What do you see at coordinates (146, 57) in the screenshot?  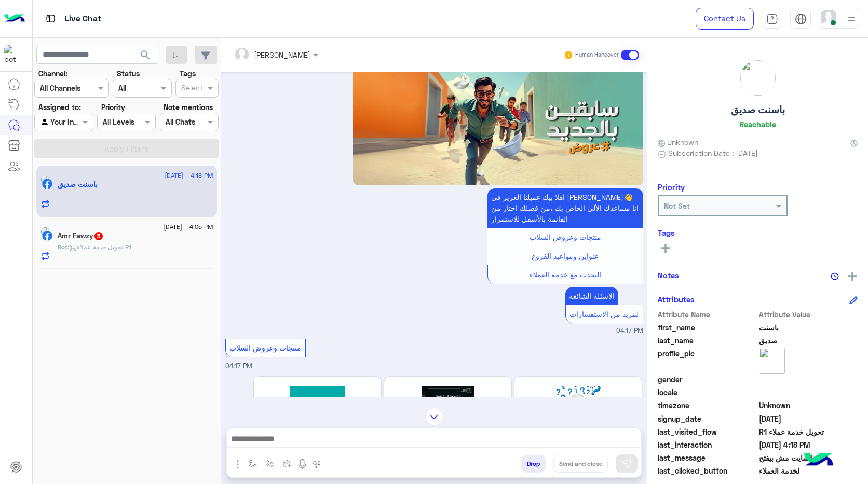 I see `button: search` at bounding box center [146, 57].